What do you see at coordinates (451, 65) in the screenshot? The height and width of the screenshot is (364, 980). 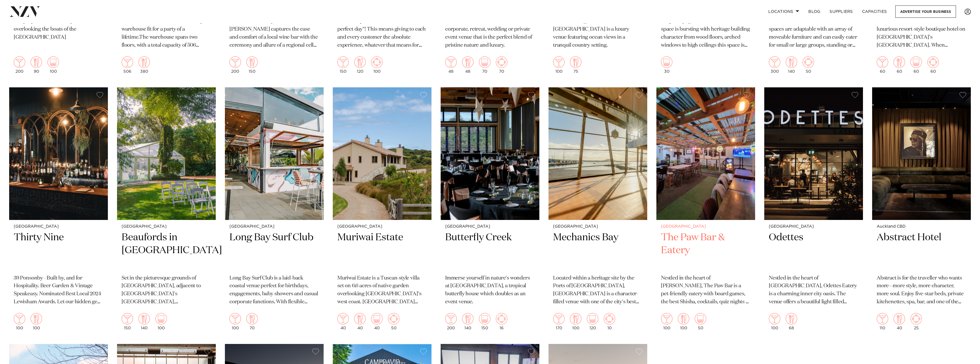 I see `div: 48` at bounding box center [451, 65].